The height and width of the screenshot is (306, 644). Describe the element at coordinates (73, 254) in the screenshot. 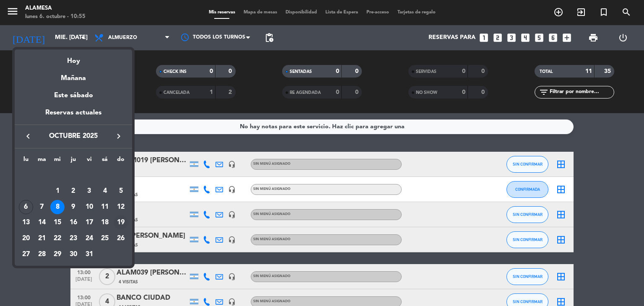

I see `div: 30` at that location.